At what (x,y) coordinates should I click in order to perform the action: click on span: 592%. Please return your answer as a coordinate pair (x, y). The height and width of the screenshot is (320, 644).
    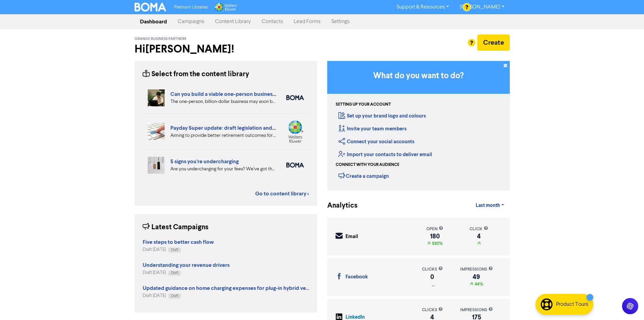
    Looking at the image, I should click on (436, 243).